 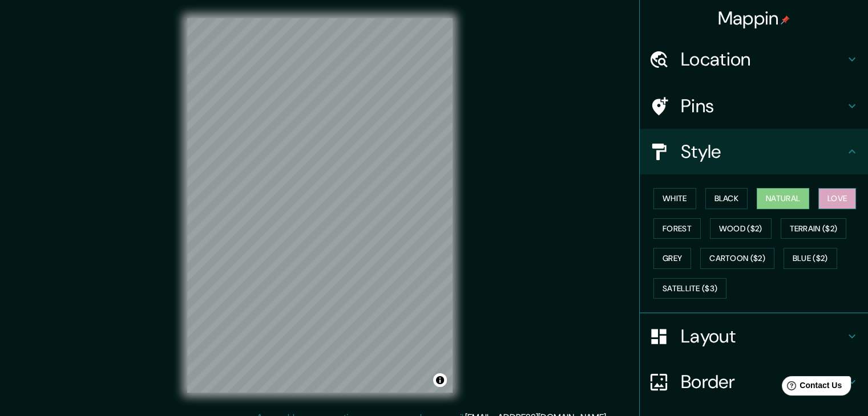 I want to click on span: Contact Us, so click(x=54, y=13).